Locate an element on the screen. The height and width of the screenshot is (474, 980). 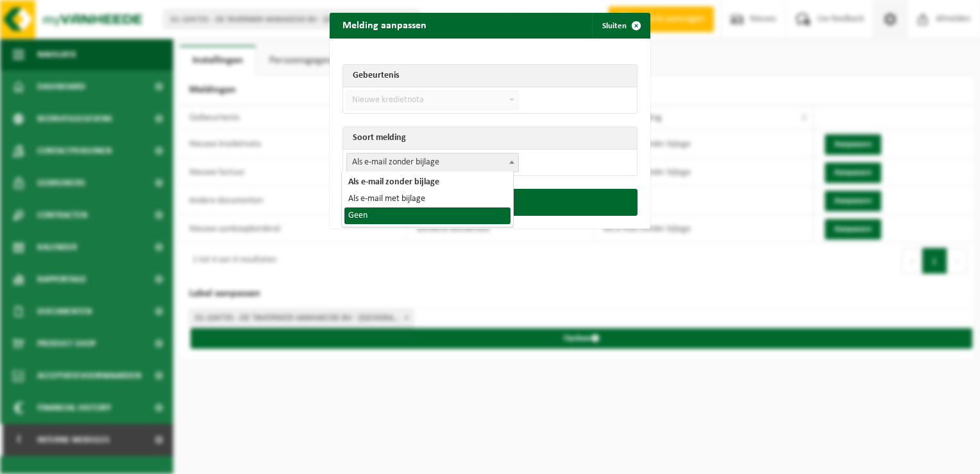
li: Als e-mail met bijlage is located at coordinates (427, 199).